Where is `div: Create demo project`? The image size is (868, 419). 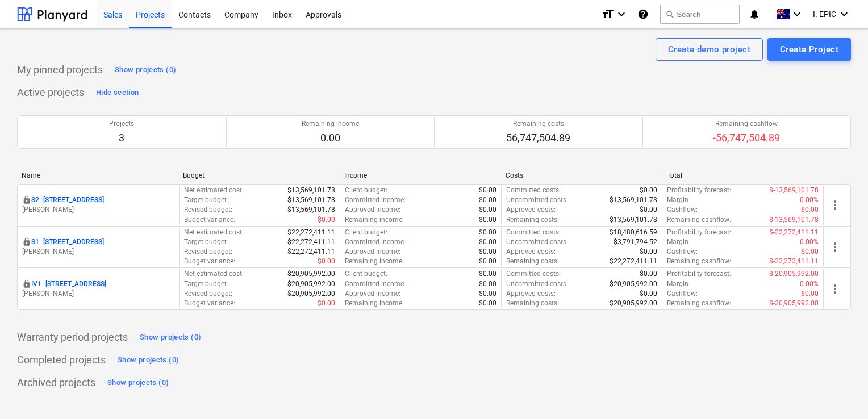 div: Create demo project is located at coordinates (709, 50).